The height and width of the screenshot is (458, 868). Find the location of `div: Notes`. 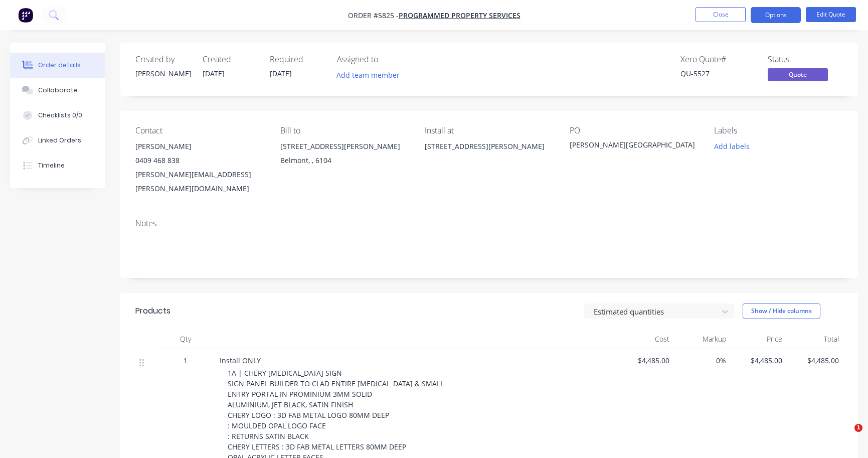

div: Notes is located at coordinates (489, 223).